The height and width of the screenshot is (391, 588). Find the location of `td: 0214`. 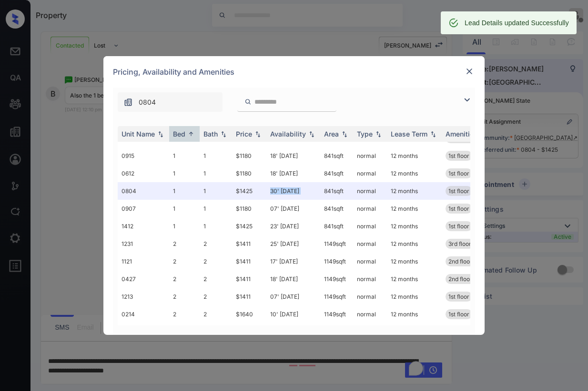

td: 0214 is located at coordinates (144, 314).